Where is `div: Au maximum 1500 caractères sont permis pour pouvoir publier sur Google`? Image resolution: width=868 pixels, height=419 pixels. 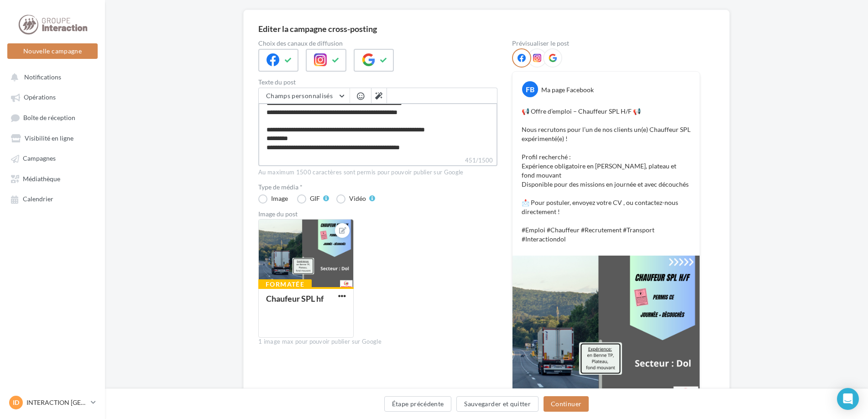
div: Au maximum 1500 caractères sont permis pour pouvoir publier sur Google is located at coordinates (378, 173).